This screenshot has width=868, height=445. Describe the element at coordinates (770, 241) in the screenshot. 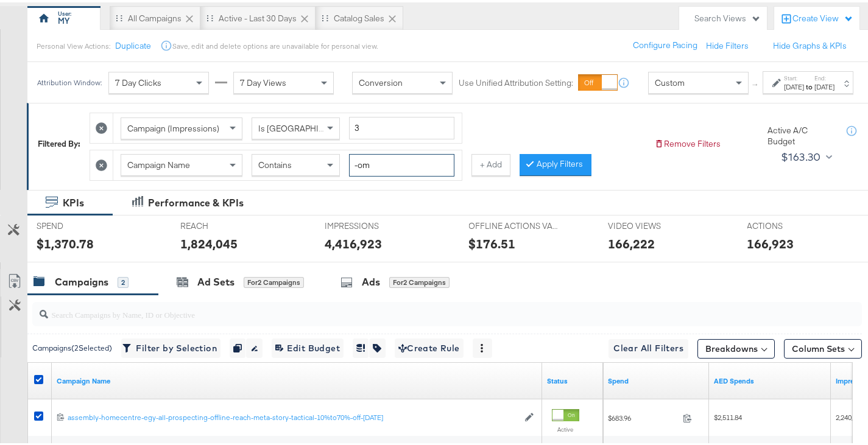

I see `div: 166,923` at that location.